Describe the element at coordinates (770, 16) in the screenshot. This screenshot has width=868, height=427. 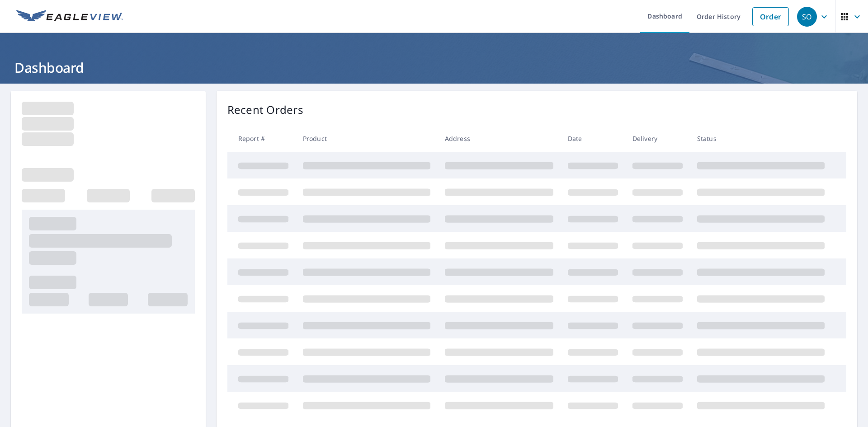
I see `a: Order` at that location.